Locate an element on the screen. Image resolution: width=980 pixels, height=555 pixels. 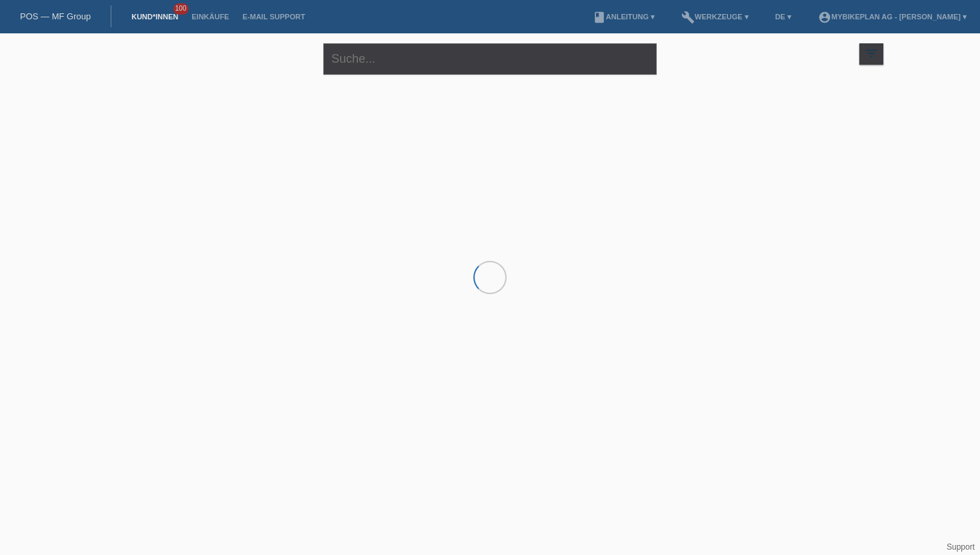
i: build is located at coordinates (688, 17).